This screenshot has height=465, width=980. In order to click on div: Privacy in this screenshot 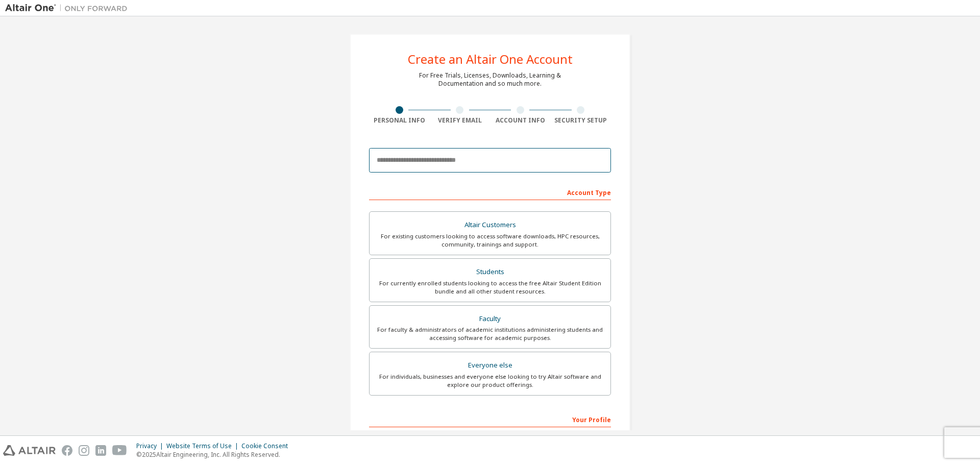, I will do `click(151, 446)`.